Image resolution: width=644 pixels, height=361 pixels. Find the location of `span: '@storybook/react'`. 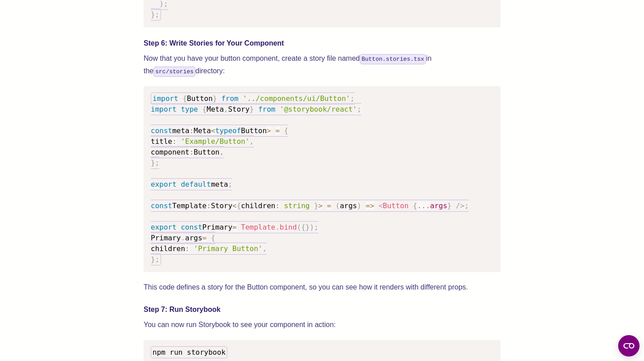

span: '@storybook/react' is located at coordinates (318, 109).